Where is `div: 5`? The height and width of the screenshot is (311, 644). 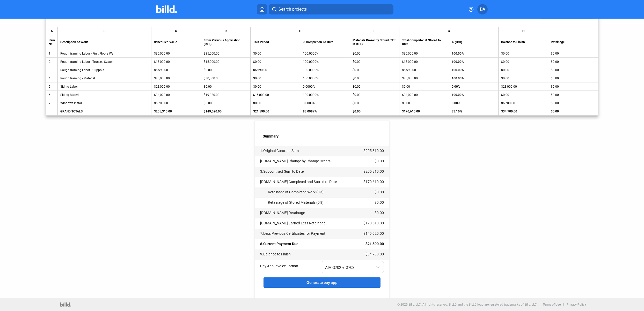
div: 5 is located at coordinates (51, 87).